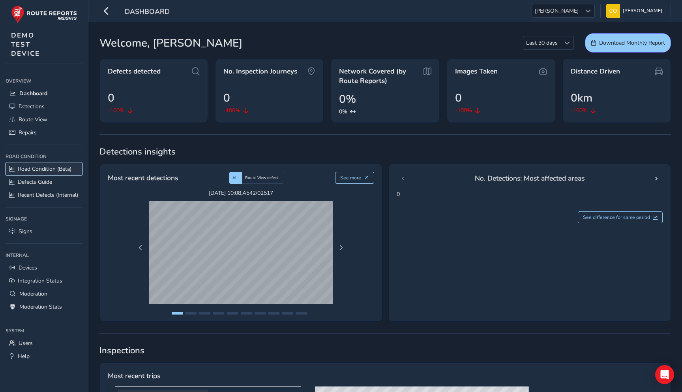 Image resolution: width=682 pixels, height=392 pixels. What do you see at coordinates (44, 81) in the screenshot?
I see `div: Overview` at bounding box center [44, 81].